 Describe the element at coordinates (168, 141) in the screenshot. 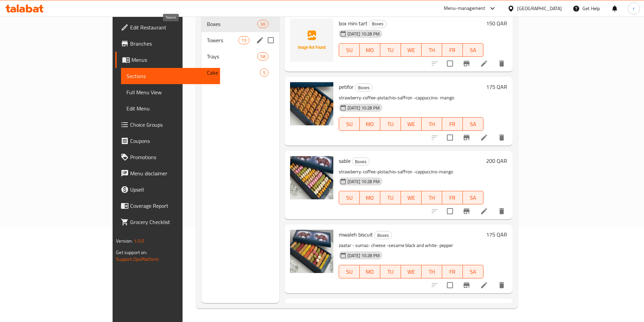

I see `a: Coupons` at that location.